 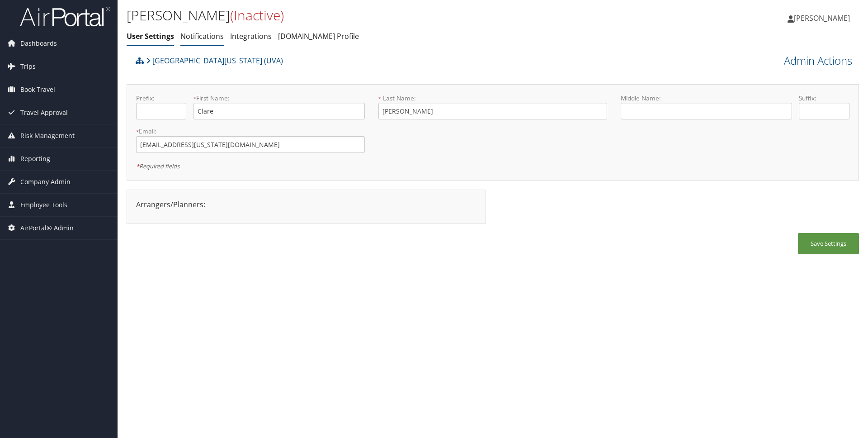 I want to click on a: User Settings, so click(x=150, y=36).